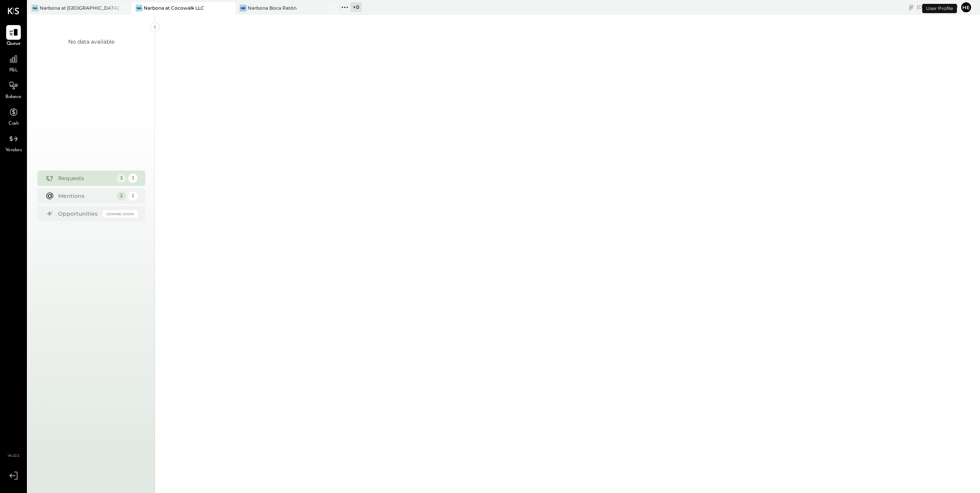  Describe the element at coordinates (13, 36) in the screenshot. I see `a: Queue` at that location.